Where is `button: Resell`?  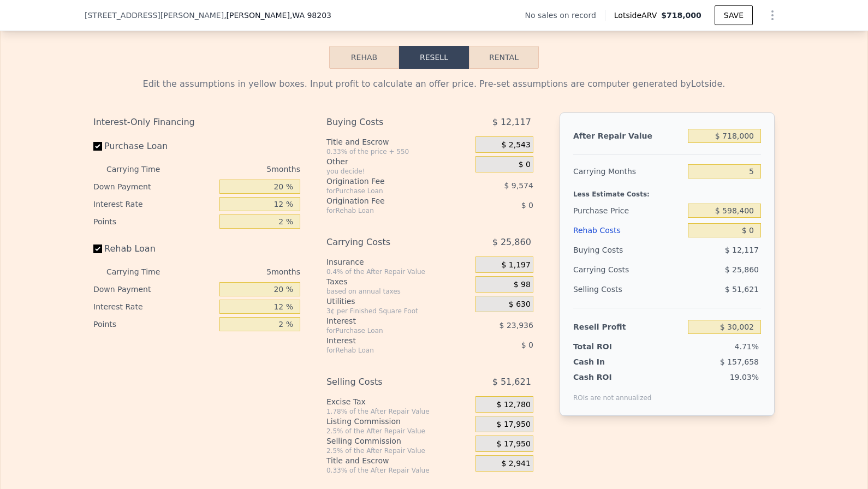
button: Resell is located at coordinates (434, 57).